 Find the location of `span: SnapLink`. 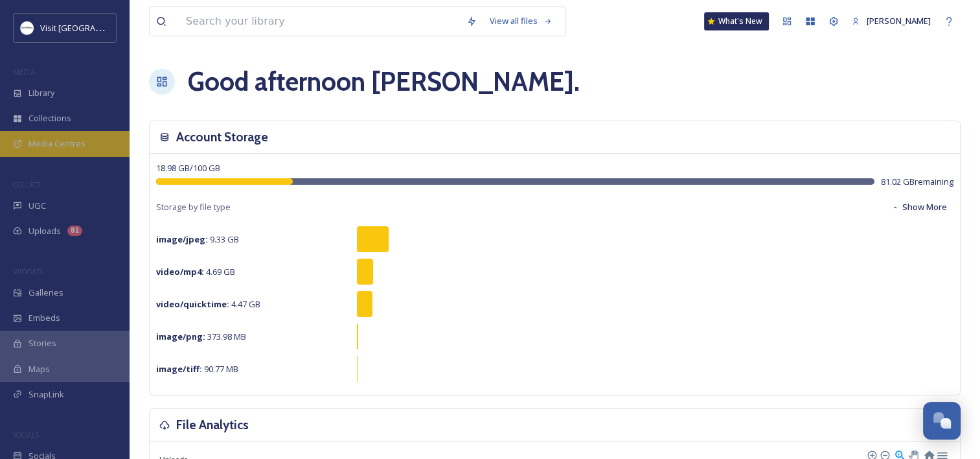

span: SnapLink is located at coordinates (46, 394).